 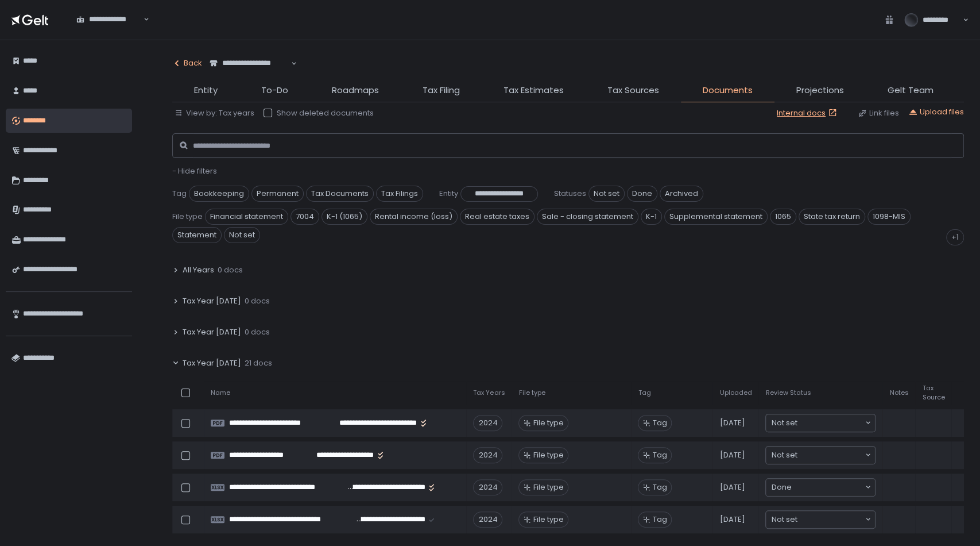 I want to click on span: Review Status, so click(x=787, y=392).